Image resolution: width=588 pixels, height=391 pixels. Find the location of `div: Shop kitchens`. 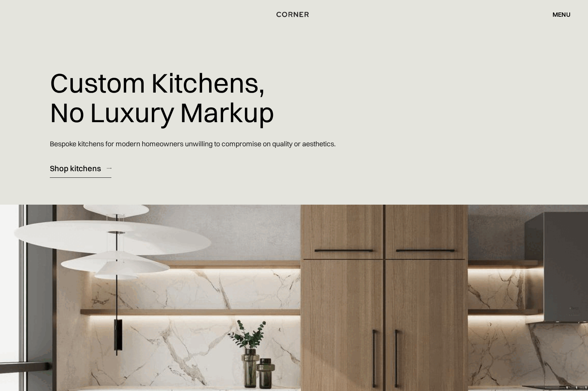

div: Shop kitchens is located at coordinates (75, 168).